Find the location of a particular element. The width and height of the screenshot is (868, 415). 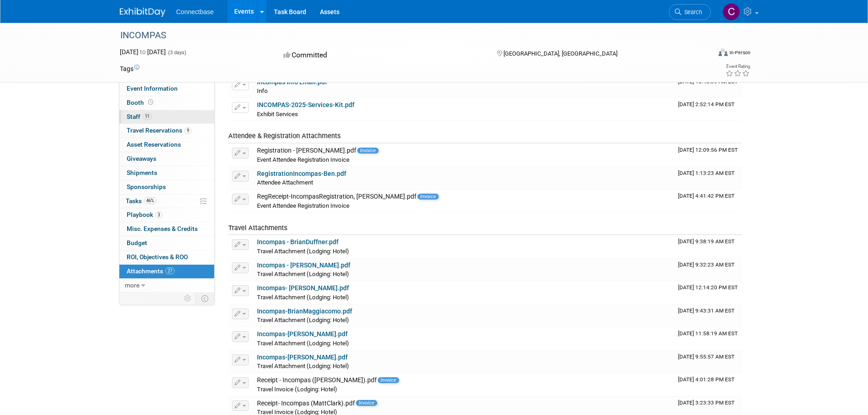

span: Travel Reservations is located at coordinates (159, 131).